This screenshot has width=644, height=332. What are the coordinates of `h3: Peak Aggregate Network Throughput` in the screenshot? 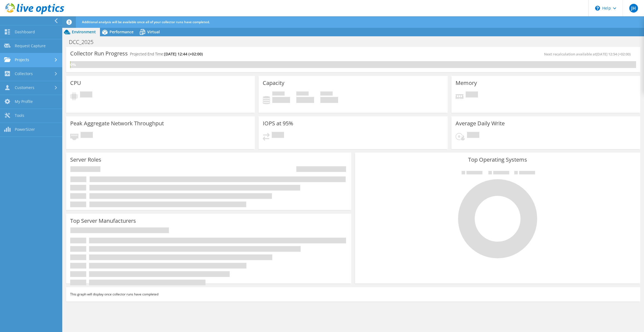 It's located at (117, 124).